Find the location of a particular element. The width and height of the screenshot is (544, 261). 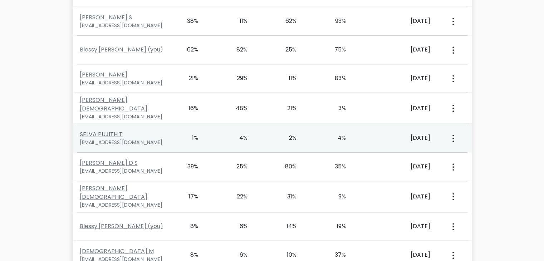

div: 38% is located at coordinates (188, 21).